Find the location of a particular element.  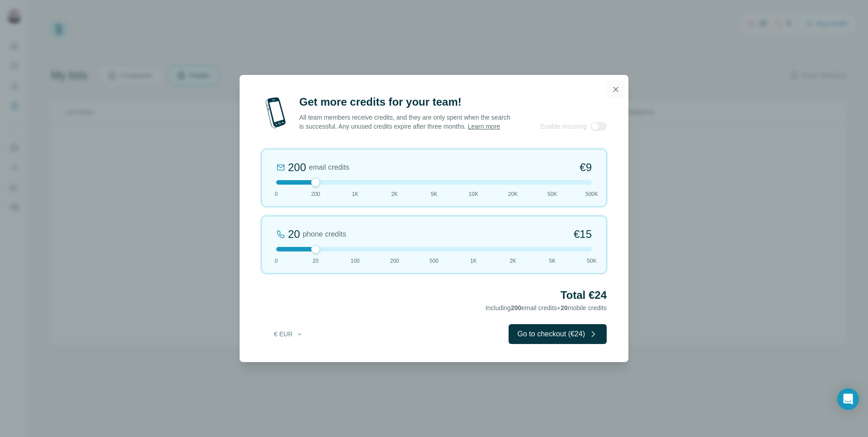

span: phone credits is located at coordinates (325, 234).